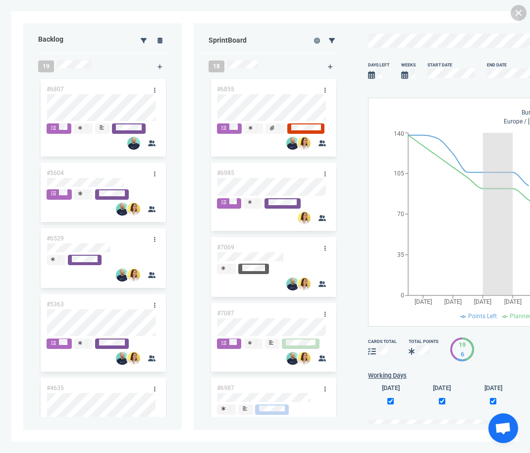 This screenshot has height=453, width=530. What do you see at coordinates (462, 344) in the screenshot?
I see `div: 19` at bounding box center [462, 344].